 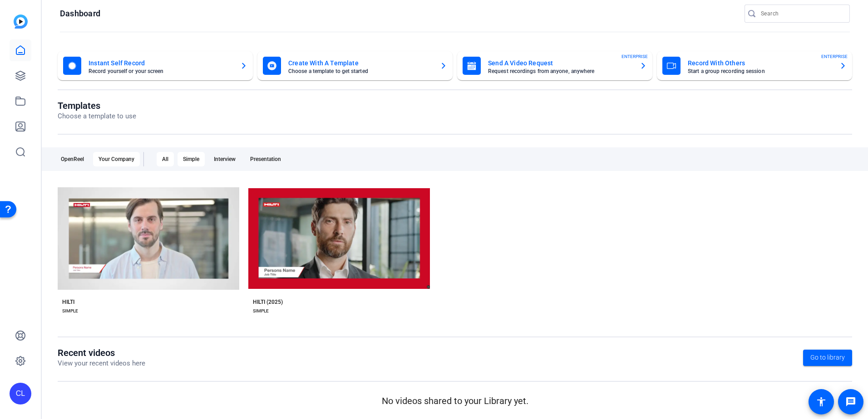 I want to click on button: Instant Self RecordRecord yourself or your screen, so click(x=155, y=66).